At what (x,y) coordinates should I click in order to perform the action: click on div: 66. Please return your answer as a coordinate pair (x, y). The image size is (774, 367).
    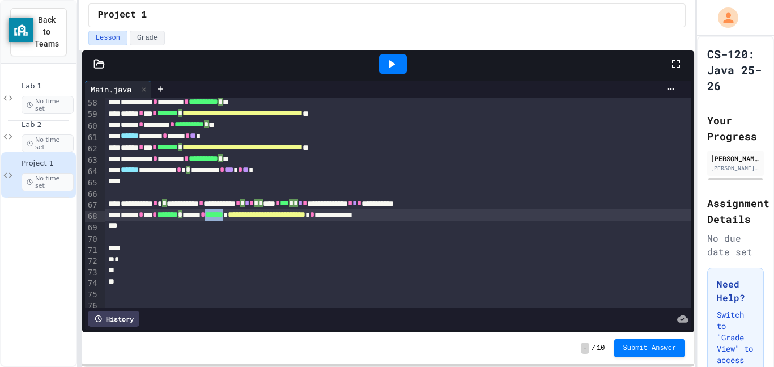
    Looking at the image, I should click on (92, 194).